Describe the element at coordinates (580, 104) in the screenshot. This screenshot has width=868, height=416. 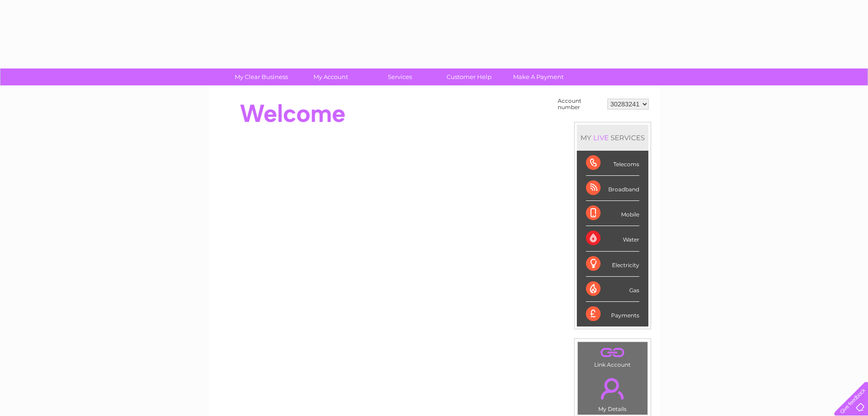
I see `td: Account number` at that location.